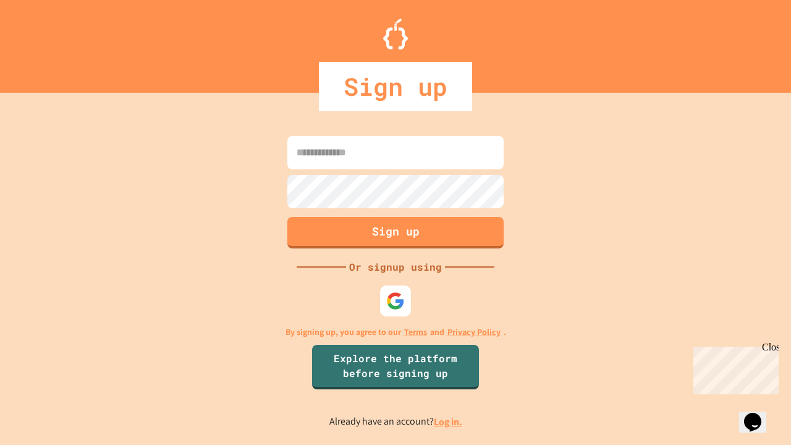 Image resolution: width=791 pixels, height=445 pixels. What do you see at coordinates (396, 34) in the screenshot?
I see `img: Logo.svg` at bounding box center [396, 34].